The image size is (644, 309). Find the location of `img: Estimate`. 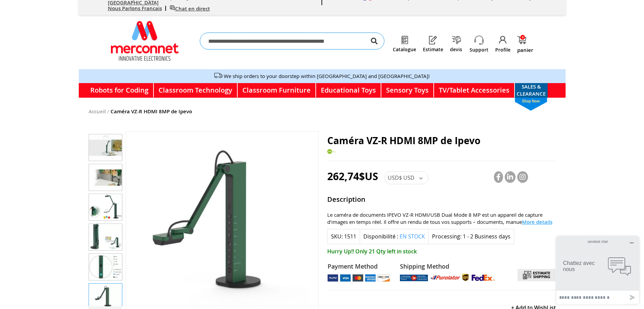

img: Estimate is located at coordinates (433, 40).